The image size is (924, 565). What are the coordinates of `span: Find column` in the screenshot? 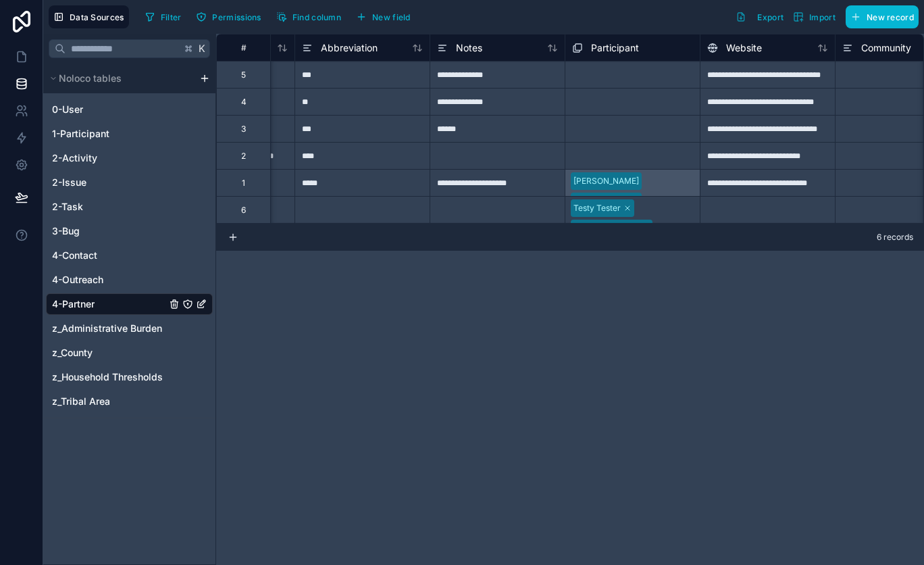 It's located at (317, 17).